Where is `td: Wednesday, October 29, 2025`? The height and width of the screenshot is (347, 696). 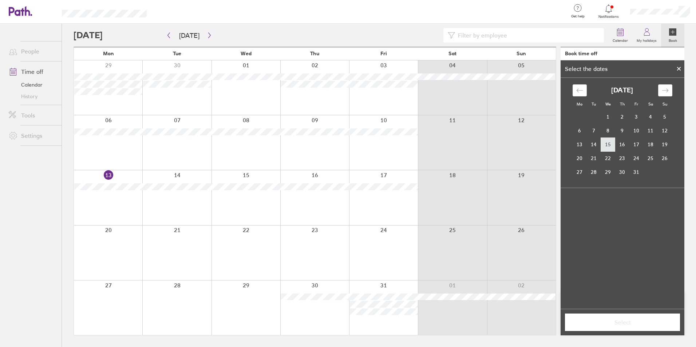
td: Wednesday, October 29, 2025 is located at coordinates (608, 172).